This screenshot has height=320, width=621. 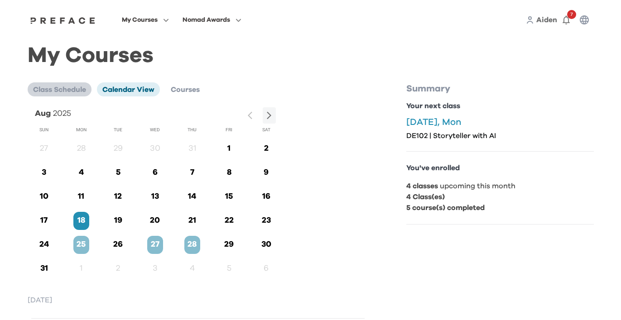 What do you see at coordinates (206, 20) in the screenshot?
I see `span: Nomad Awards` at bounding box center [206, 20].